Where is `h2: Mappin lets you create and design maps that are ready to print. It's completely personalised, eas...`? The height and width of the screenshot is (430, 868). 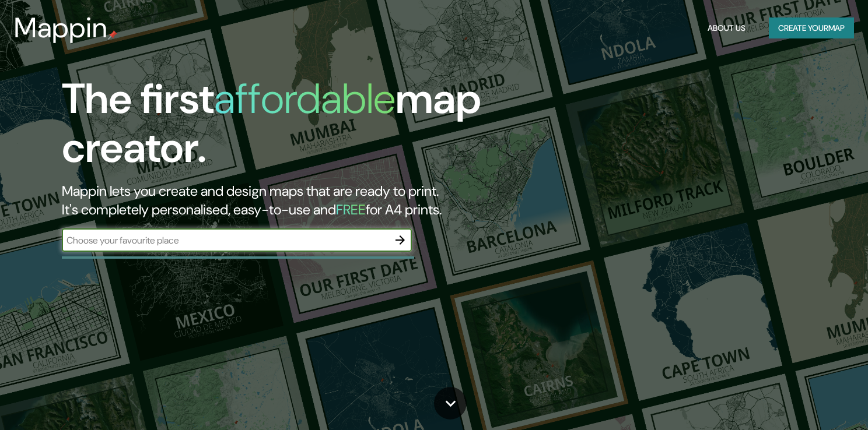
h2: Mappin lets you create and design maps that are ready to print. It's completely personalised, eas... is located at coordinates (279, 201).